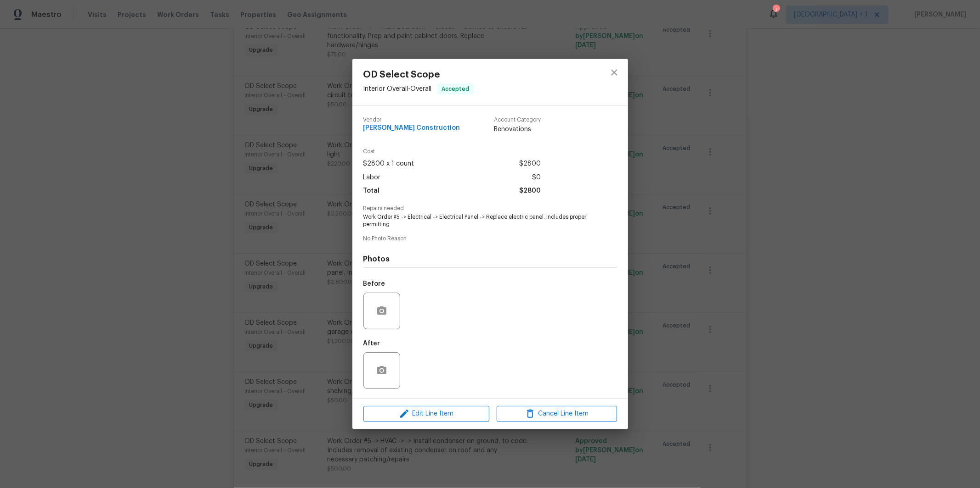 Image resolution: width=980 pixels, height=488 pixels. Describe the element at coordinates (452, 152) in the screenshot. I see `span: Cost` at that location.